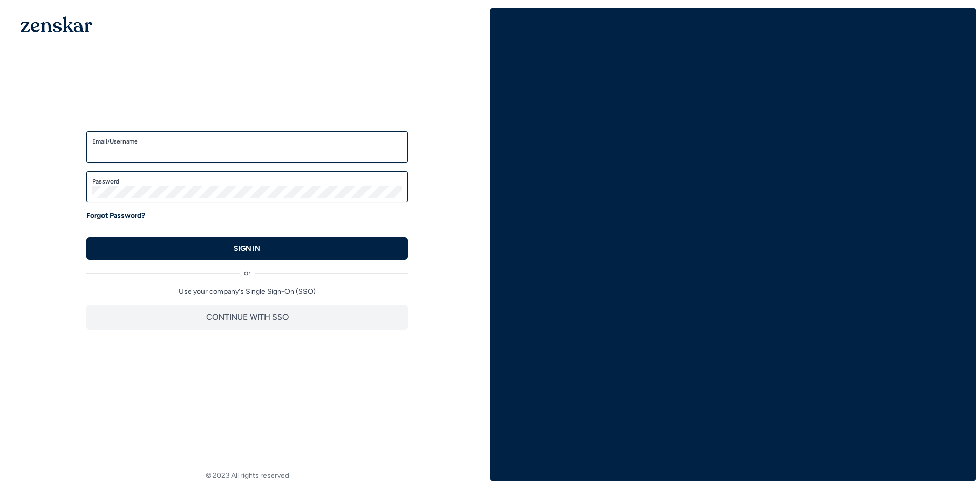  What do you see at coordinates (247, 476) in the screenshot?
I see `footer: © 2023 All rights reserved` at bounding box center [247, 476].